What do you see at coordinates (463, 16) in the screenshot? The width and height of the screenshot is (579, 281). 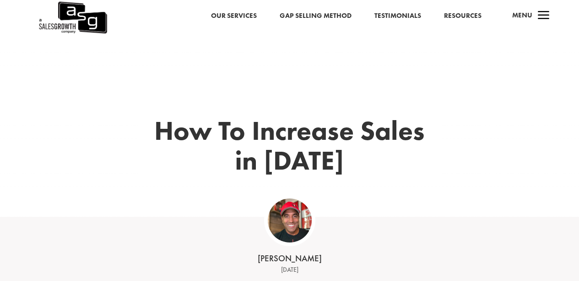 I see `a: Resources` at bounding box center [463, 16].